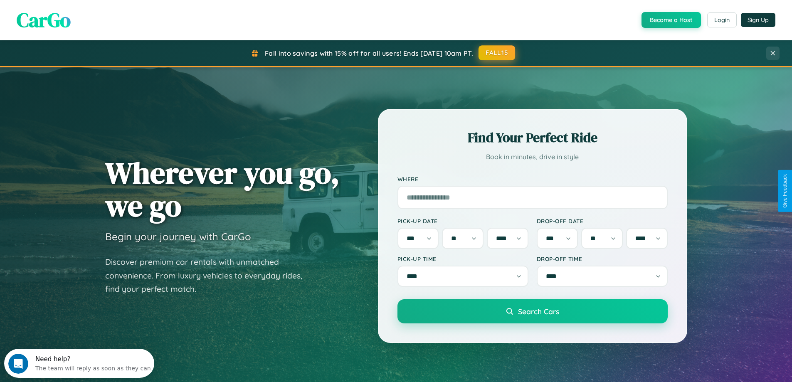 Image resolution: width=792 pixels, height=382 pixels. I want to click on label: Where, so click(533, 179).